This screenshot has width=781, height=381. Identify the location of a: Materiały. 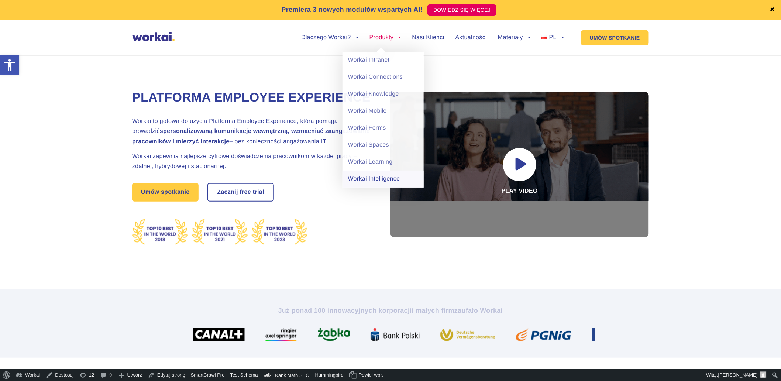
(514, 38).